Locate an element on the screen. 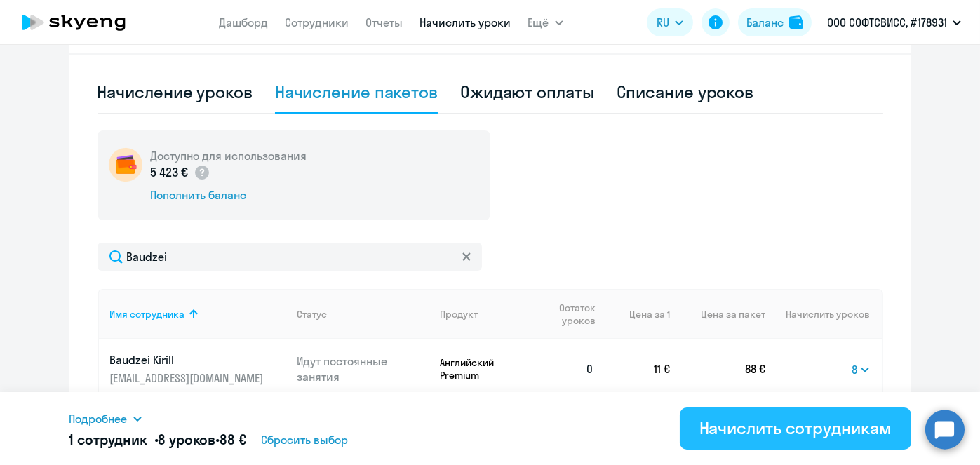  div: Начислить сотрудникам is located at coordinates (796, 428).